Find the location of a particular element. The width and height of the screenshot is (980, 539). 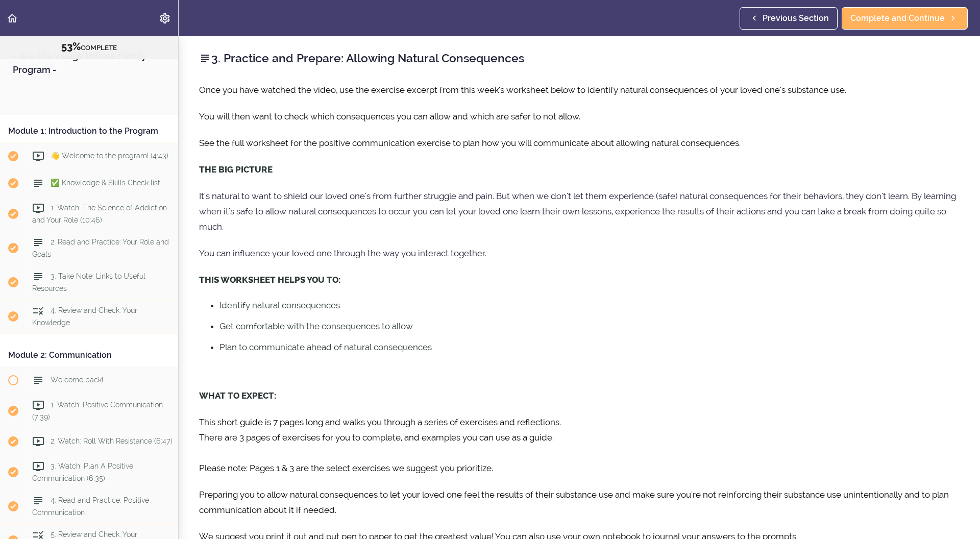

span: See the full worksheet for the positive communication exercise to plan how you will communicate a... is located at coordinates (470, 143).